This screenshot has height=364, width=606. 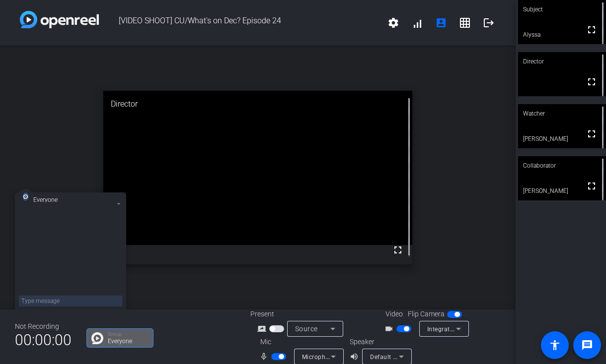 I want to click on span: Video, so click(x=394, y=314).